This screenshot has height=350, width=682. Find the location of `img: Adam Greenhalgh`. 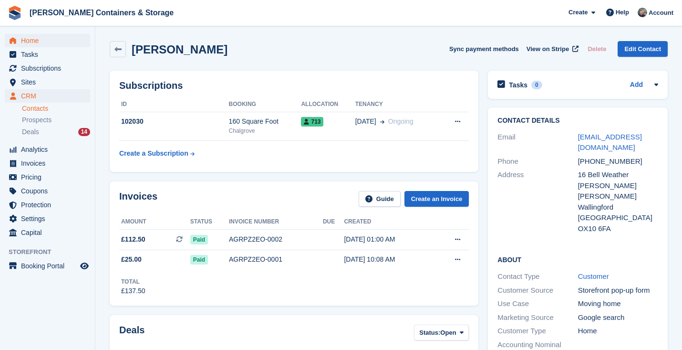

img: Adam Greenhalgh is located at coordinates (643, 12).